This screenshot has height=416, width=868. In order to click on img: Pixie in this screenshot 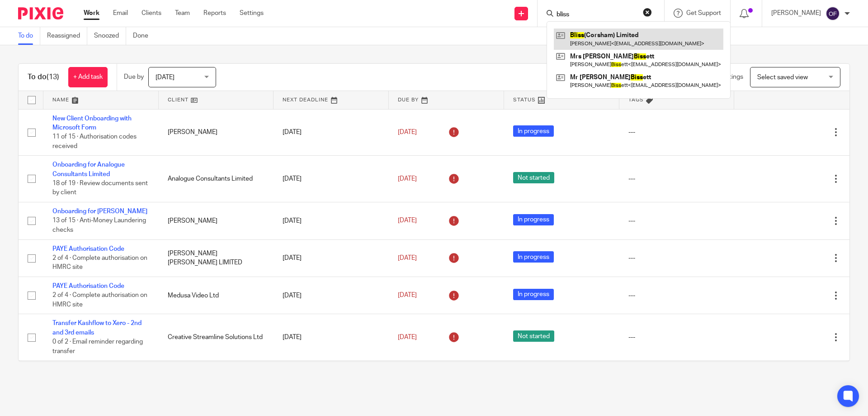, I will do `click(41, 13)`.